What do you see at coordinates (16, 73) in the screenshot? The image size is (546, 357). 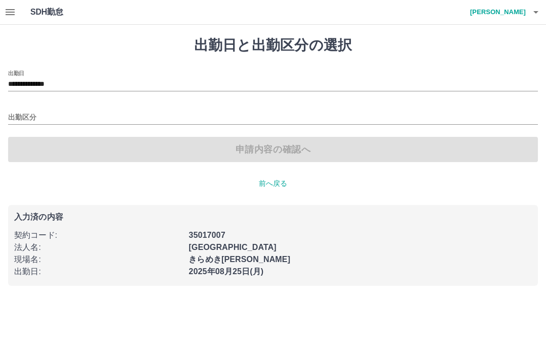 I see `label: 出勤日` at bounding box center [16, 73].